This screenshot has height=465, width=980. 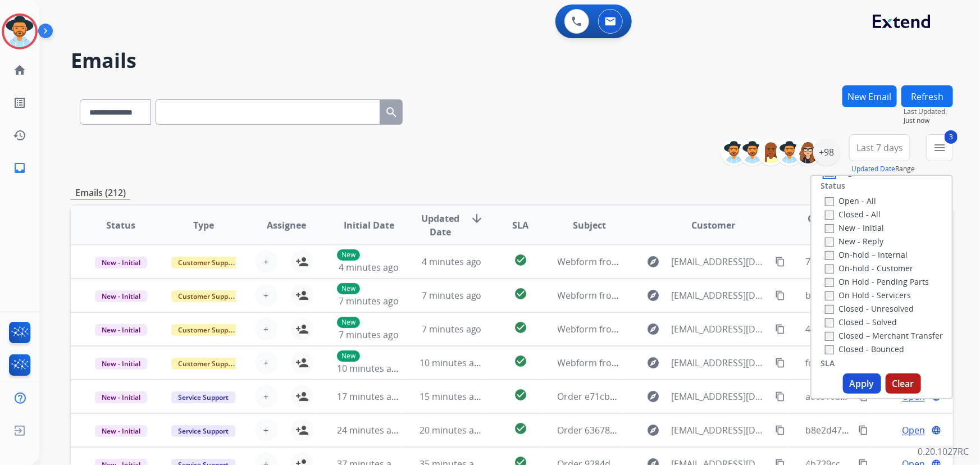 I want to click on span: Conversation ID, so click(x=838, y=225).